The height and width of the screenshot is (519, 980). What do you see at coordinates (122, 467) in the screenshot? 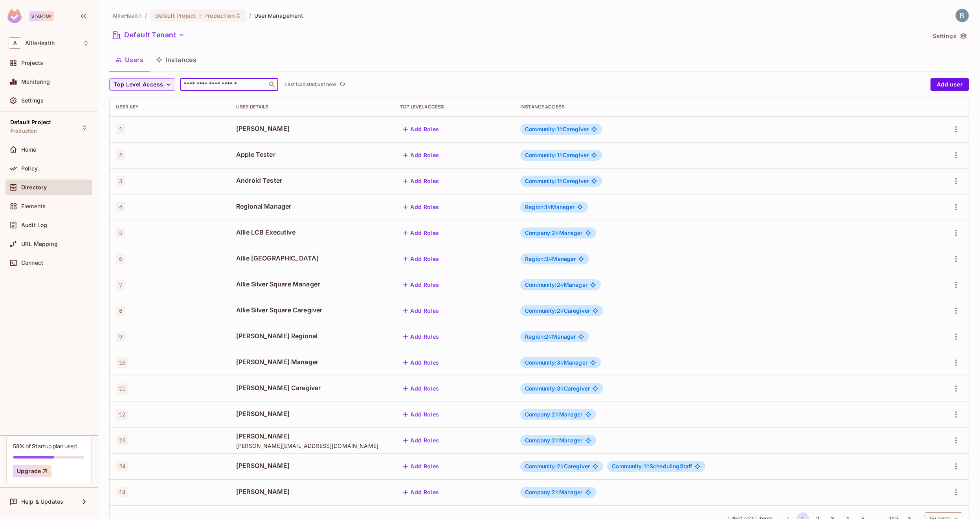
I see `span: 24` at bounding box center [122, 467].